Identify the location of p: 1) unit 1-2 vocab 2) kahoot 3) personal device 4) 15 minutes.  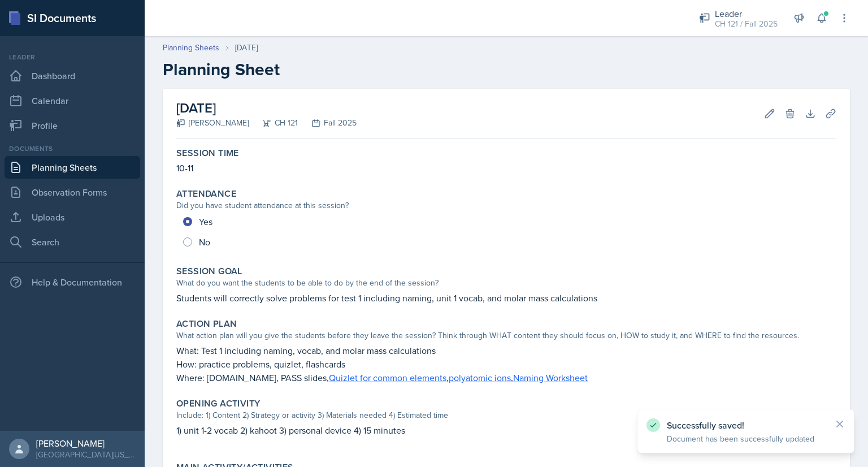
(507, 430).